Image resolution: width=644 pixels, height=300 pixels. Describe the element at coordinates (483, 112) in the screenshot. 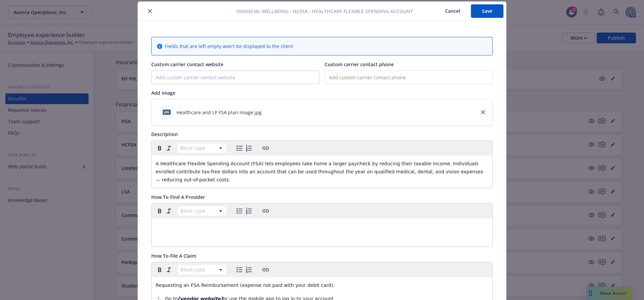

I see `a: close` at that location.